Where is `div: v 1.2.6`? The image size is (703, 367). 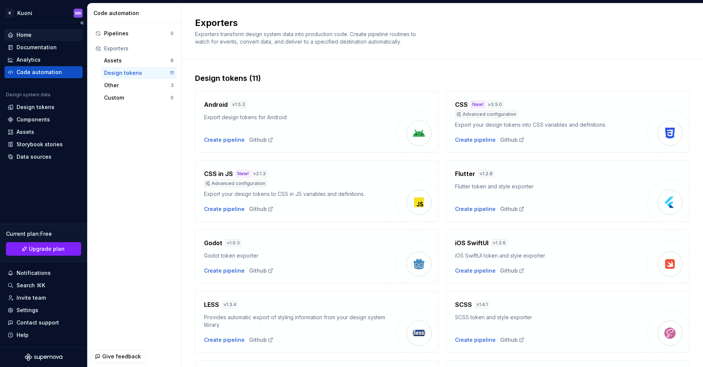 div: v 1.2.6 is located at coordinates (499, 243).